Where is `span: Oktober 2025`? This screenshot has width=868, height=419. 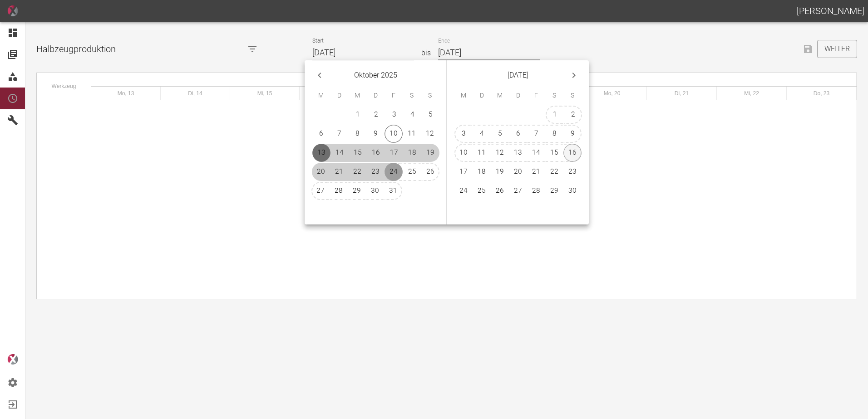
span: Oktober 2025 is located at coordinates (375, 75).